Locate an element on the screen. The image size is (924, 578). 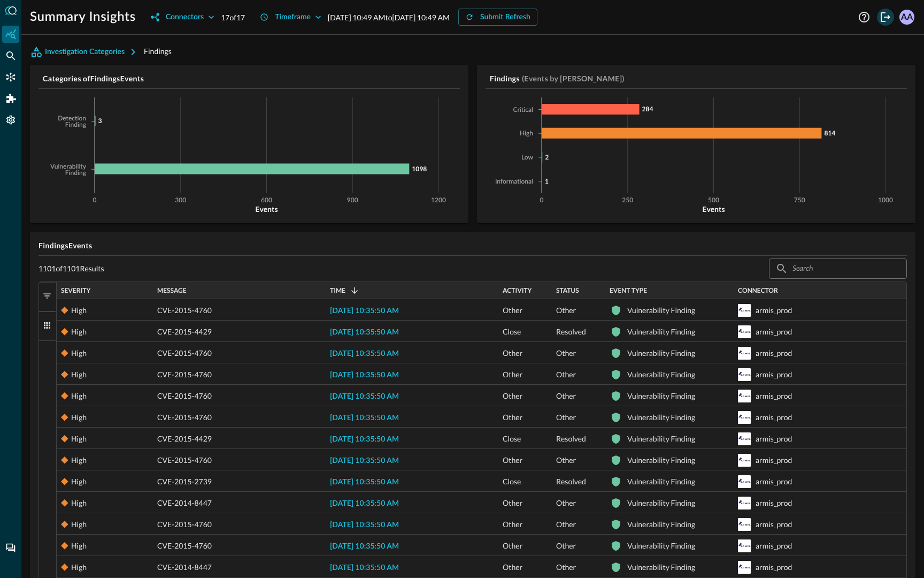
button: Submit Refresh is located at coordinates (498, 17).